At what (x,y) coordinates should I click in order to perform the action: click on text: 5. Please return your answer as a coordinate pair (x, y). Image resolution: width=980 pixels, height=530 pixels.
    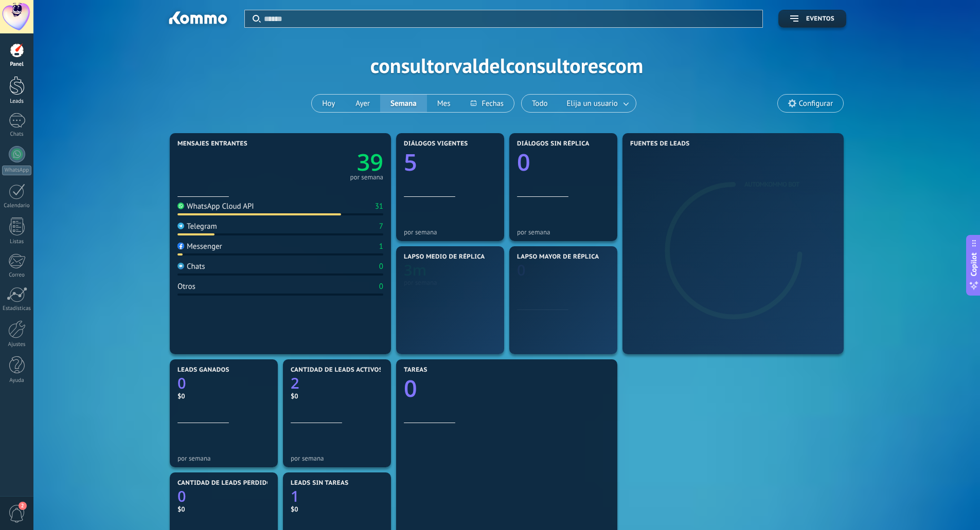
    Looking at the image, I should click on (410, 162).